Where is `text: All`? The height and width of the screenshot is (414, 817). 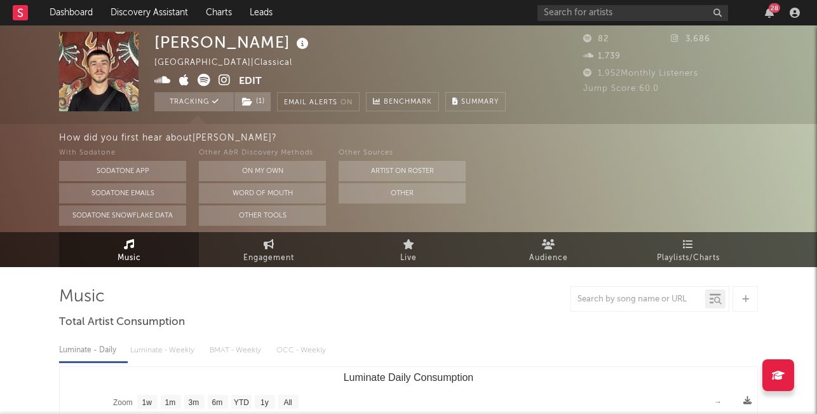
text: All is located at coordinates (287, 402).